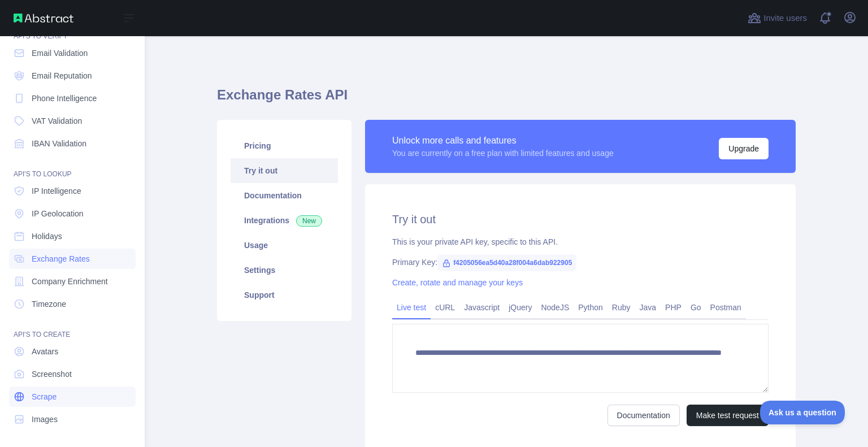  Describe the element at coordinates (284, 295) in the screenshot. I see `a: Support` at that location.